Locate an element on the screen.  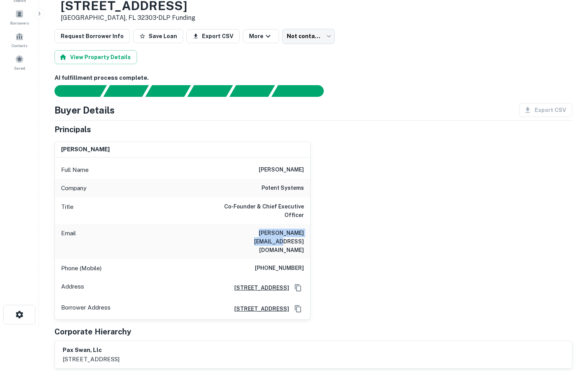
div: Principals found, still searching for contact information. This may take time... is located at coordinates (252, 91).